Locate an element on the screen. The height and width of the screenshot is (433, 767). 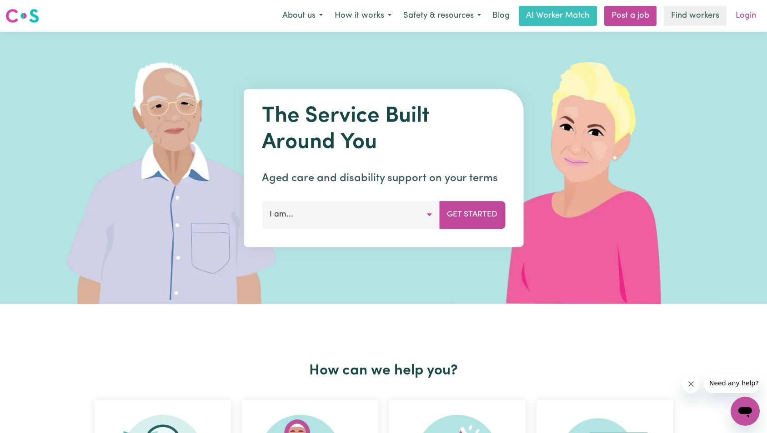
a: Post a job is located at coordinates (630, 16).